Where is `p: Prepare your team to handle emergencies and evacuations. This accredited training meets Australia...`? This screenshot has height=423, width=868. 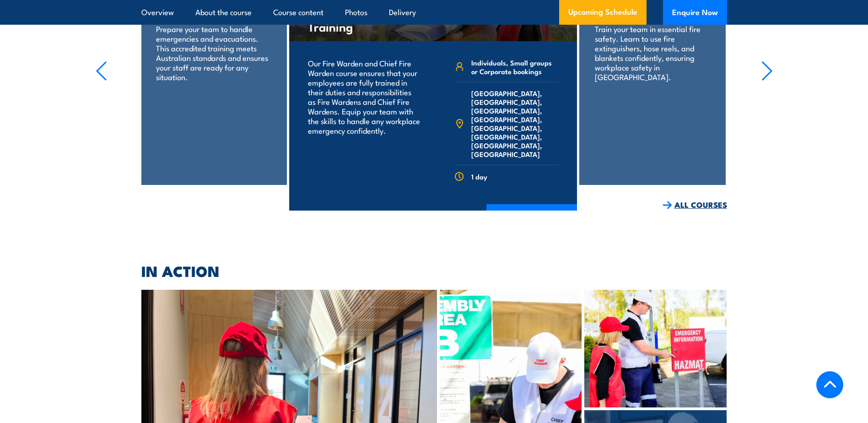
p: Prepare your team to handle emergencies and evacuations. This accredited training meets Australia... is located at coordinates (213, 52).